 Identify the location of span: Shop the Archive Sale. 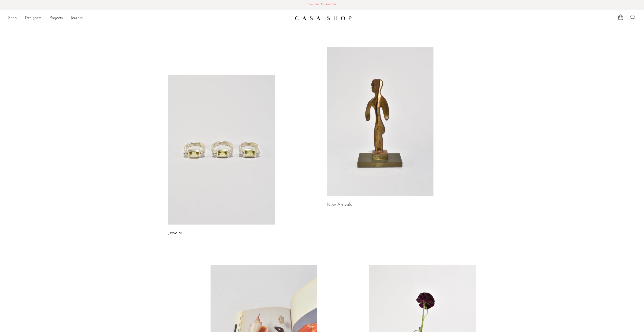
(322, 5).